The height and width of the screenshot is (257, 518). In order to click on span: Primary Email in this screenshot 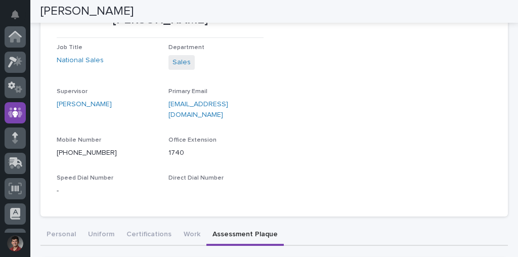, I will do `click(188, 92)`.